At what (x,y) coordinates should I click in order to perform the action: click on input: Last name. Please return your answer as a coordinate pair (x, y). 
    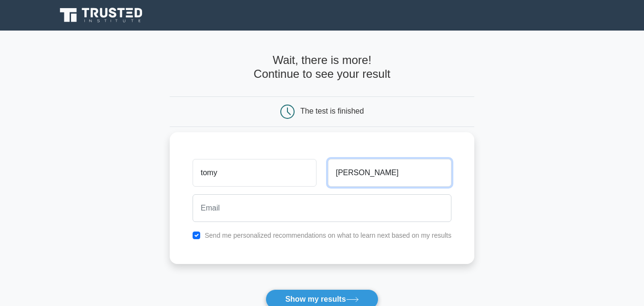
    Looking at the image, I should click on (390, 173).